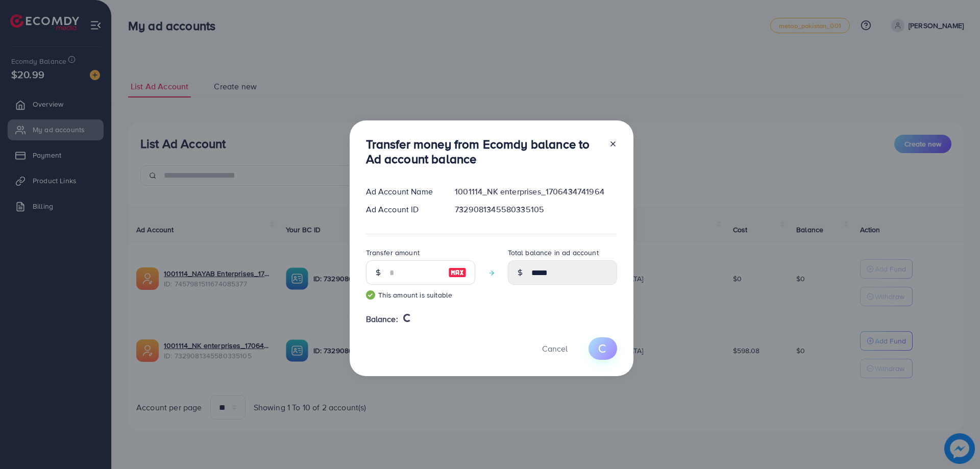 This screenshot has width=980, height=469. I want to click on label: Transfer amount, so click(392, 253).